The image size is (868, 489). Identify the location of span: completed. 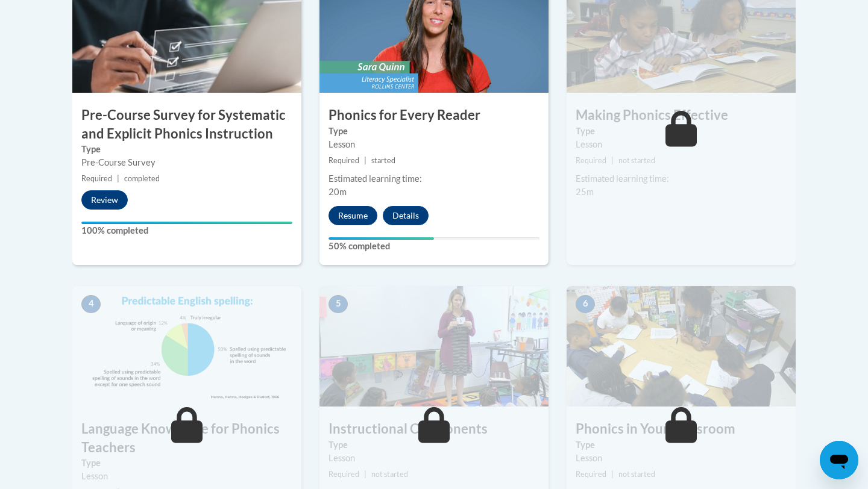
(141, 178).